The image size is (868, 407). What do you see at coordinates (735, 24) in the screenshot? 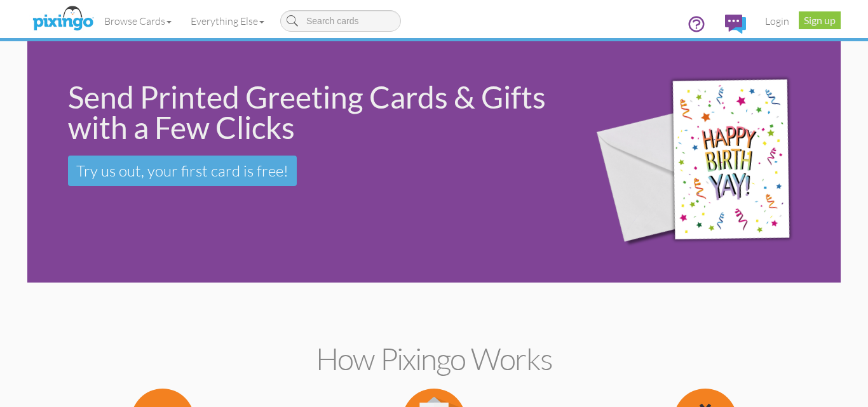
I see `img: comments.svg` at bounding box center [735, 24].